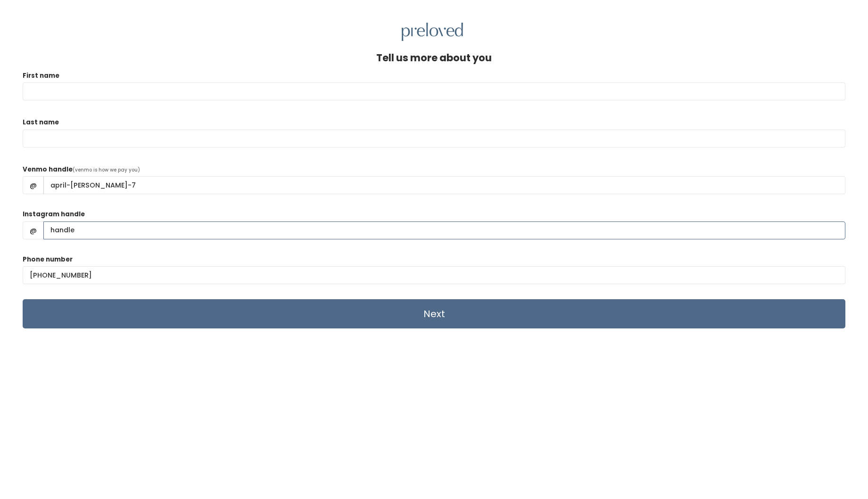  I want to click on img: preloved logo, so click(432, 32).